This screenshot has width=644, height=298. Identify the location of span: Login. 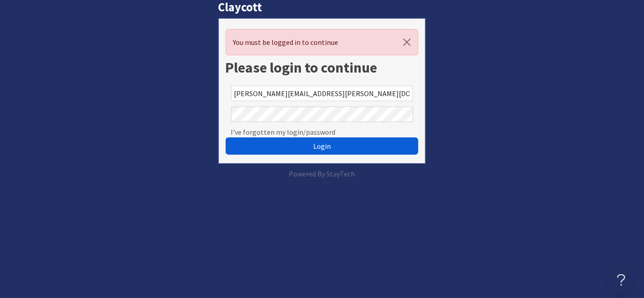
(322, 146).